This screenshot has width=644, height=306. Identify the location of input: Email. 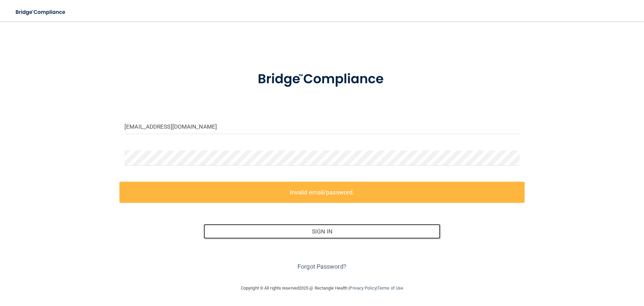
(322, 126).